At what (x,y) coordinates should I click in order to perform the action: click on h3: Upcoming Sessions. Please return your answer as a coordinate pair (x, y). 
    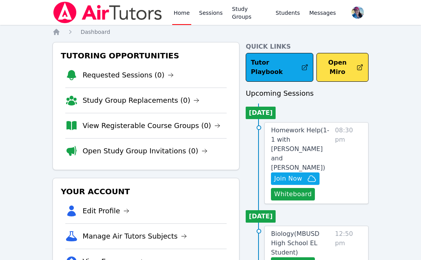
    Looking at the image, I should click on (307, 93).